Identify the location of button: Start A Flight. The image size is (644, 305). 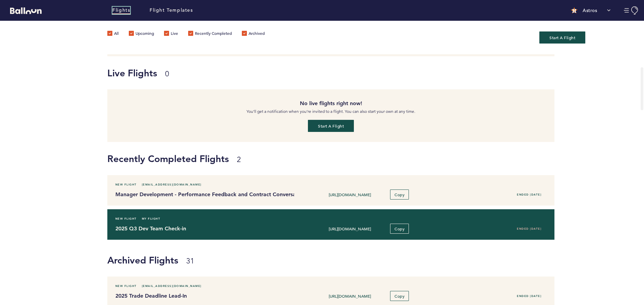
(563, 37).